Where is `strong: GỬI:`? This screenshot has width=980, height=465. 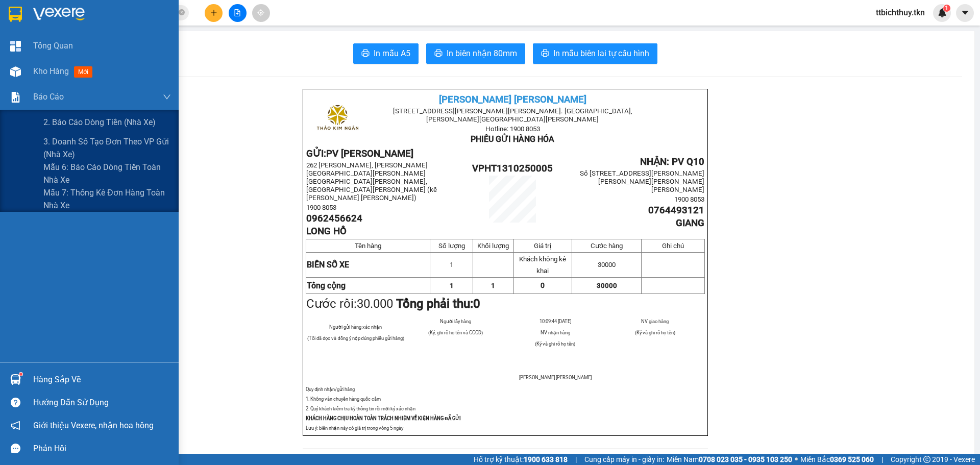
strong: GỬI: is located at coordinates (360, 153).